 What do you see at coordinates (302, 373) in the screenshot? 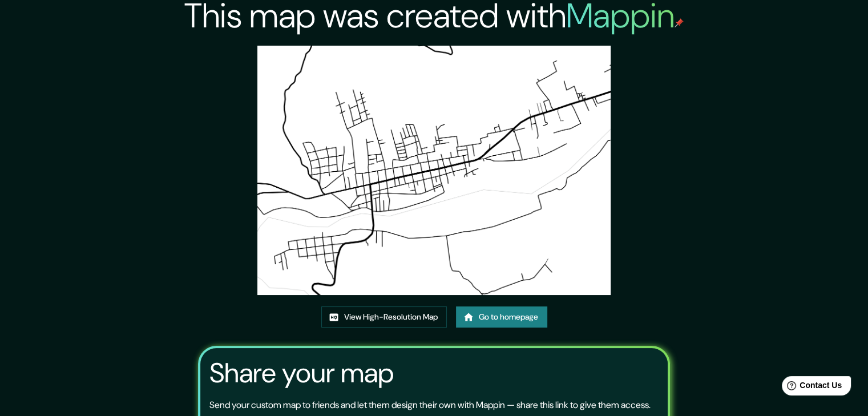
I see `h3: Share your map` at bounding box center [302, 373].